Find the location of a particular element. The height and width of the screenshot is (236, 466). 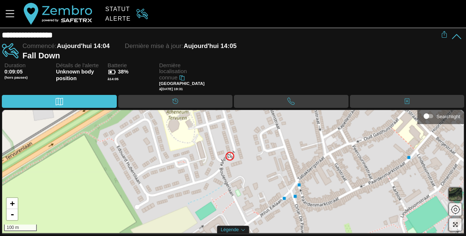

div: Calendrier is located at coordinates (176, 101).